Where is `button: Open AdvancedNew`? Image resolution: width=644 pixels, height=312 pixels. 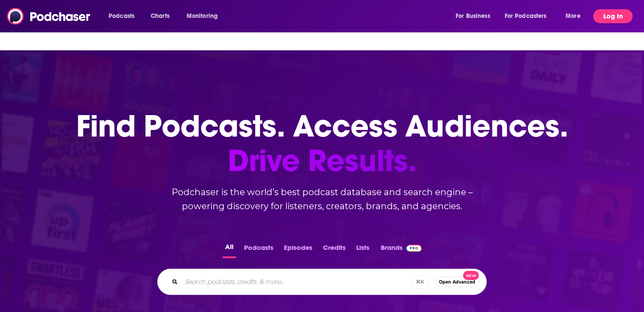 button: Open AdvancedNew is located at coordinates (457, 282).